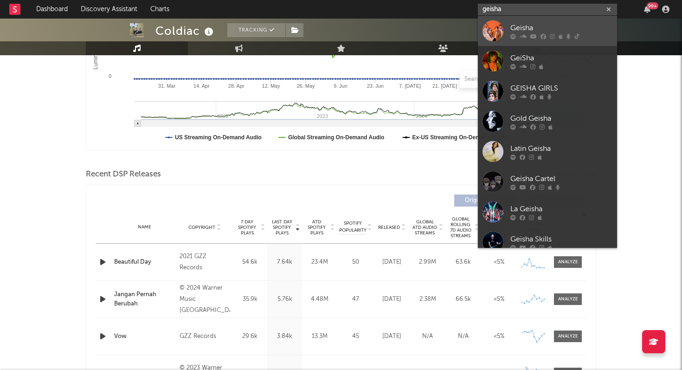 The width and height of the screenshot is (682, 370). I want to click on span: Copyright, so click(202, 227).